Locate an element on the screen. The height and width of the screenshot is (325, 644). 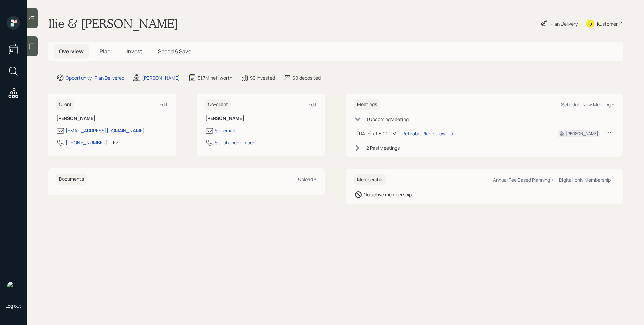
div: Retirable Plan Follow-up is located at coordinates (427, 133).